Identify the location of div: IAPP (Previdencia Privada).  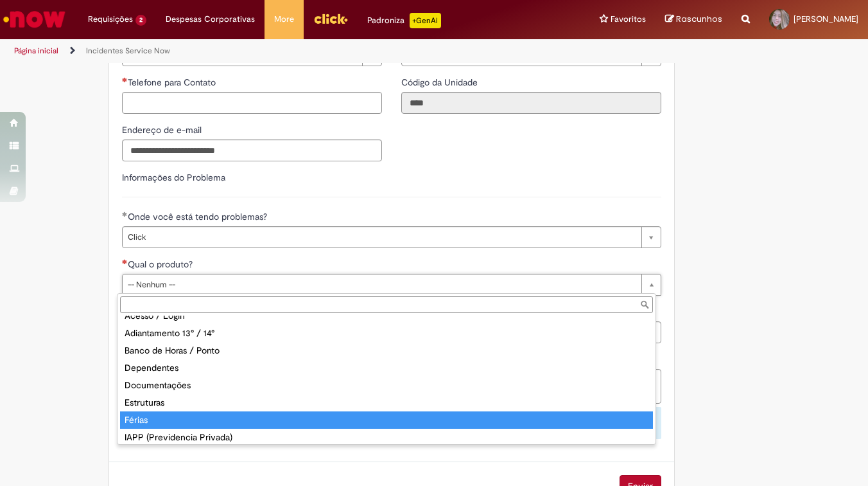
(386, 437).